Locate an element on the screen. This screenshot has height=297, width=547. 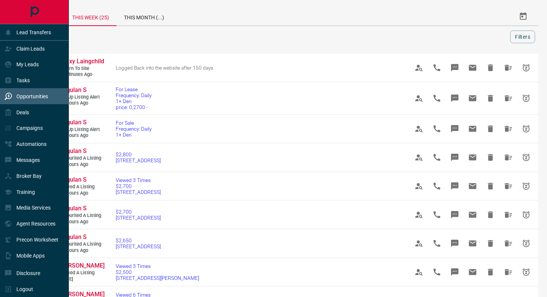
span: 1+ Den is located at coordinates (134, 135).